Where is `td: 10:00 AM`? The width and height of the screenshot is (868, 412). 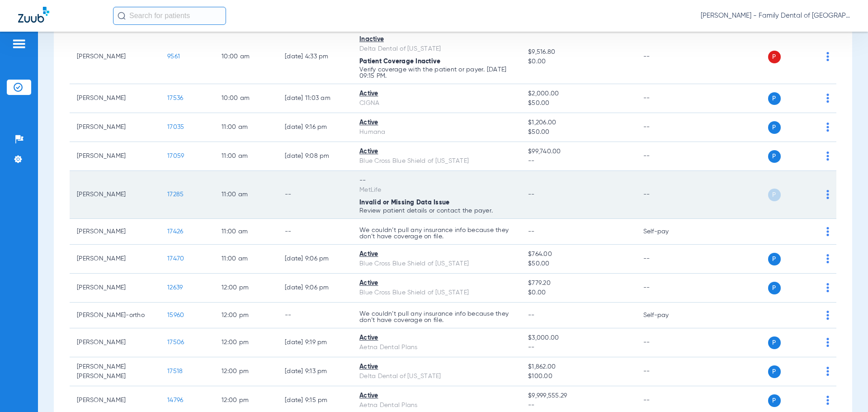 td: 10:00 AM is located at coordinates (246, 98).